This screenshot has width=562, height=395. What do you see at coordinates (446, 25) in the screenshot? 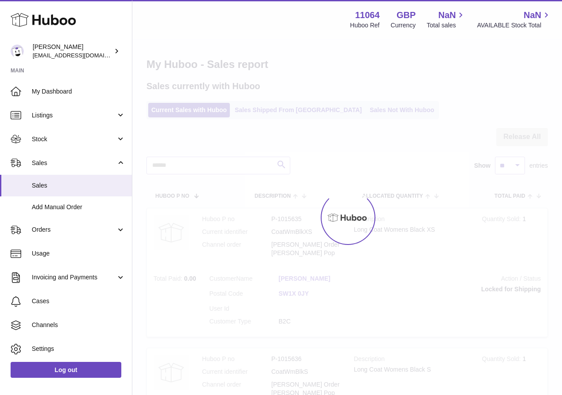
I see `span: Total sales` at bounding box center [446, 25].